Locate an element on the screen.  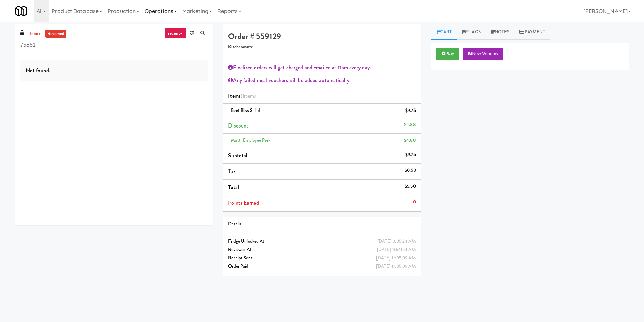
a: Payment is located at coordinates (533, 32).